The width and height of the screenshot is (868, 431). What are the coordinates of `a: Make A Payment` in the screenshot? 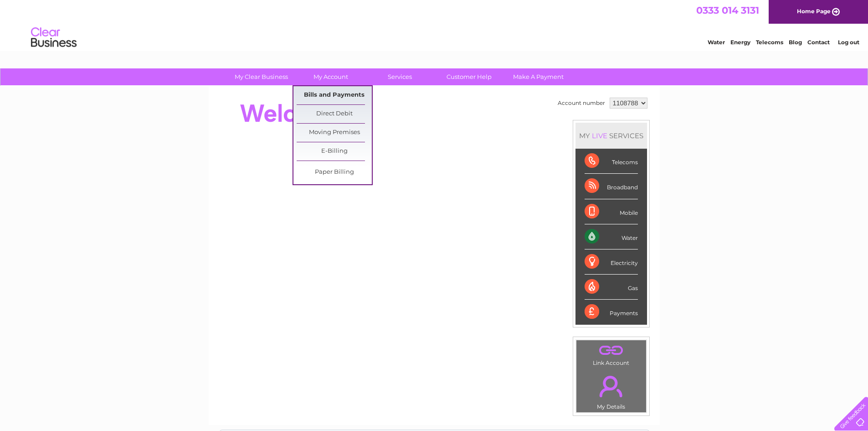 It's located at (538, 77).